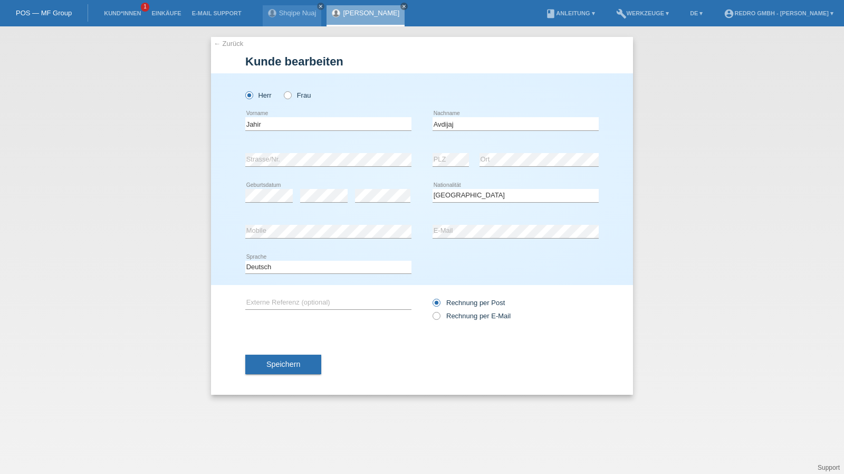  I want to click on h1: Kunde bearbeiten, so click(422, 61).